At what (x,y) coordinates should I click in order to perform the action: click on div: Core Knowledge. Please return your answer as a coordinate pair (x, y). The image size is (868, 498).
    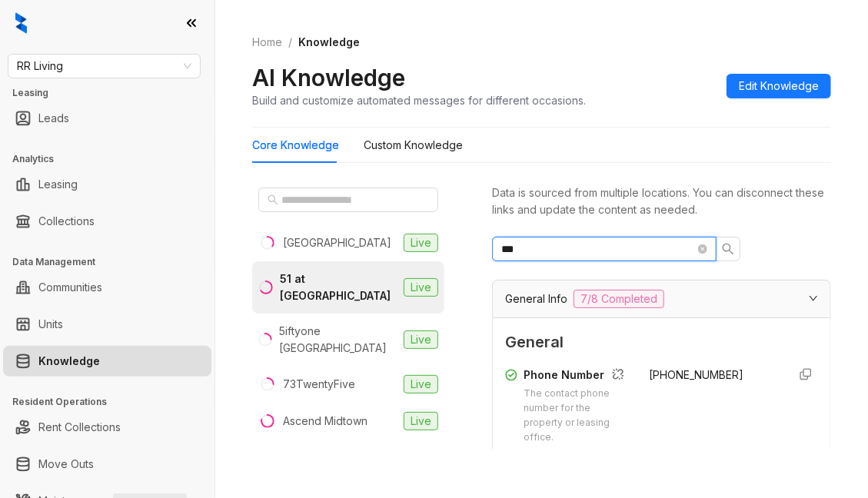
    Looking at the image, I should click on (296, 145).